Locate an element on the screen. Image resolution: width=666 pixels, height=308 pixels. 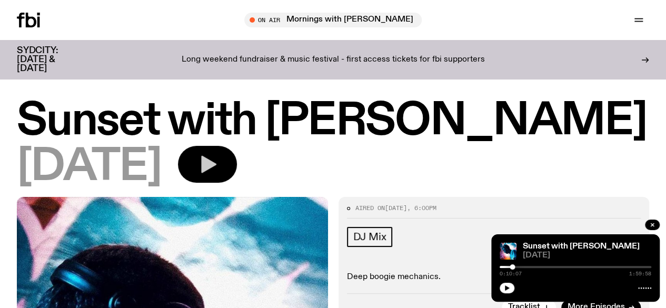
span: DJ Mix is located at coordinates (370, 237).